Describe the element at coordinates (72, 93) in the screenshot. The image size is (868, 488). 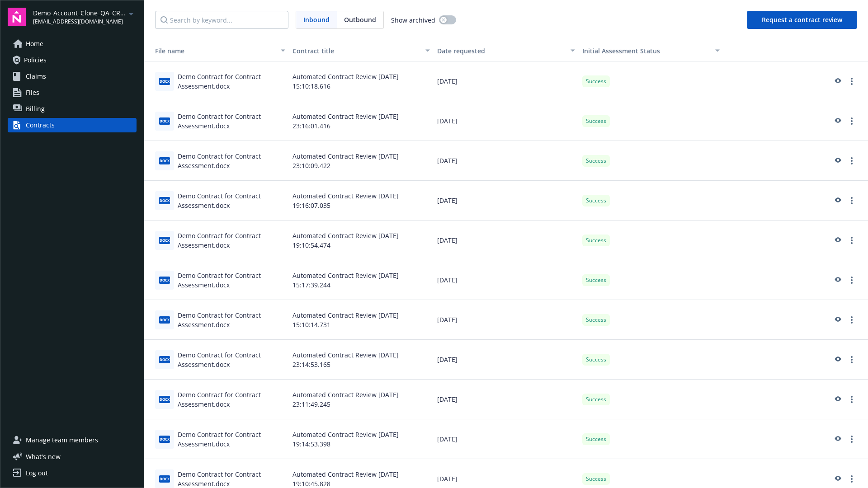
I see `a: Files` at that location.